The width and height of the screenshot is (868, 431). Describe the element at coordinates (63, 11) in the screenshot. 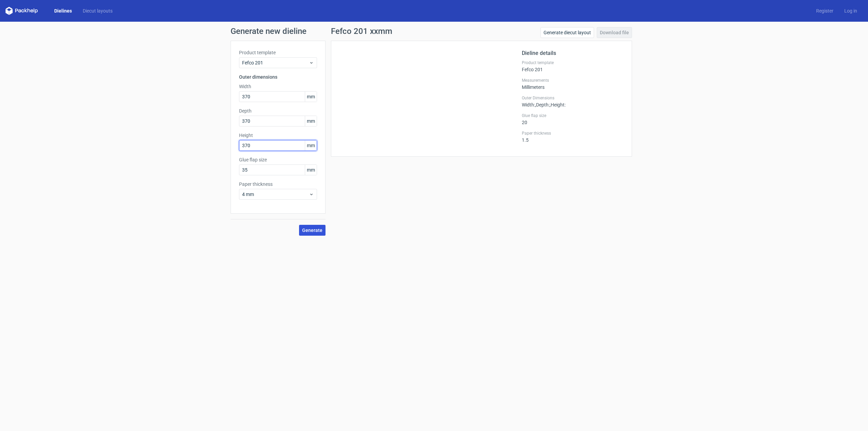

I see `a: Dielines` at that location.